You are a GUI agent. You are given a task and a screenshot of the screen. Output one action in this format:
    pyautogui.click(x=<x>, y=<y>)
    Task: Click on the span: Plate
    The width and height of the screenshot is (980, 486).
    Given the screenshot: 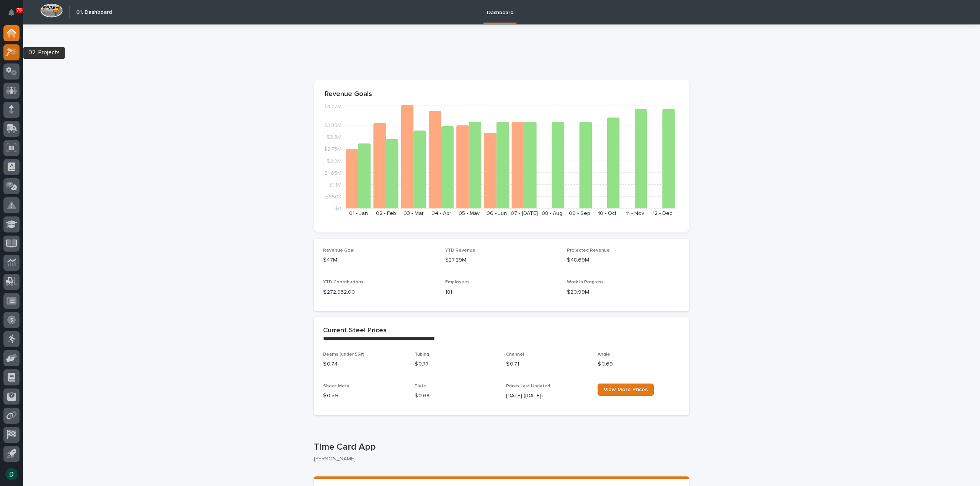 What is the action you would take?
    pyautogui.click(x=421, y=386)
    